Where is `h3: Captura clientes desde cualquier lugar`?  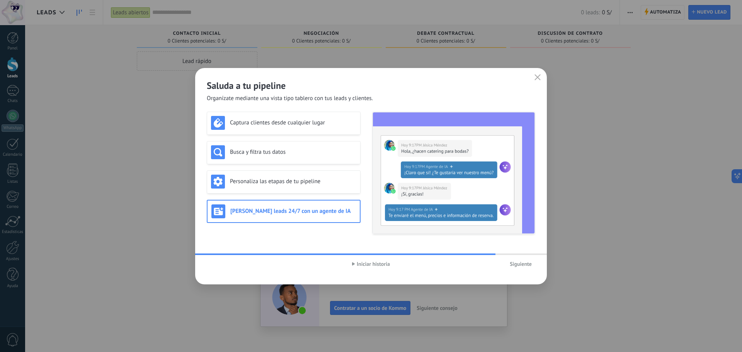
h3: Captura clientes desde cualquier lugar is located at coordinates (293, 123).